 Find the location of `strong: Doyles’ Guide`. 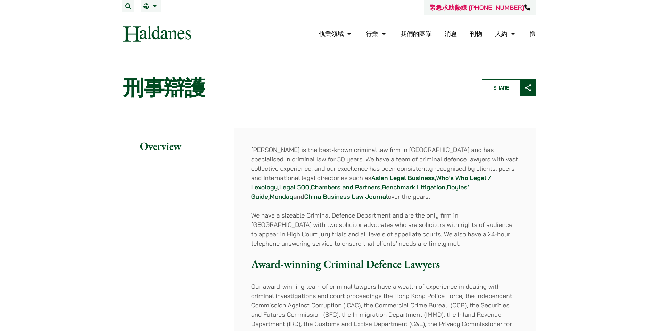

strong: Doyles’ Guide is located at coordinates (360, 192).